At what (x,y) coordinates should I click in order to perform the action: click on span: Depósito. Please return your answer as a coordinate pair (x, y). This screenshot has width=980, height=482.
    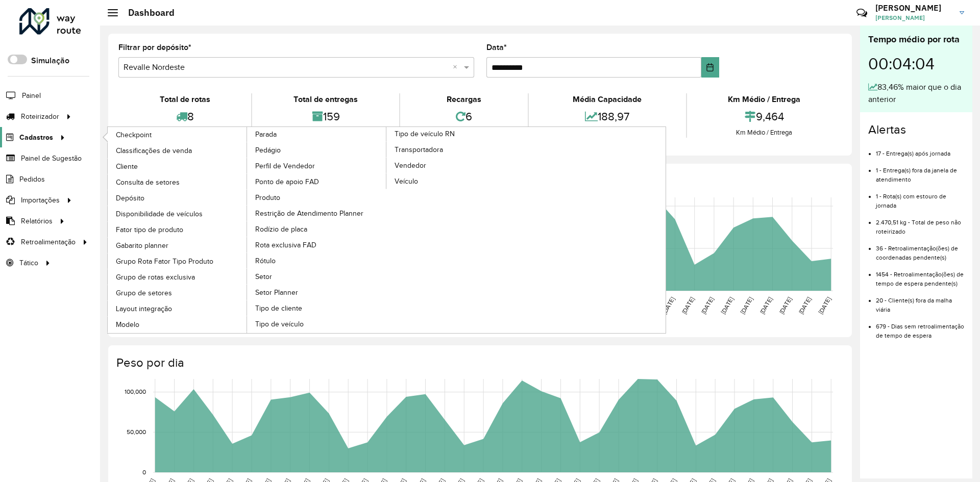
    Looking at the image, I should click on (130, 198).